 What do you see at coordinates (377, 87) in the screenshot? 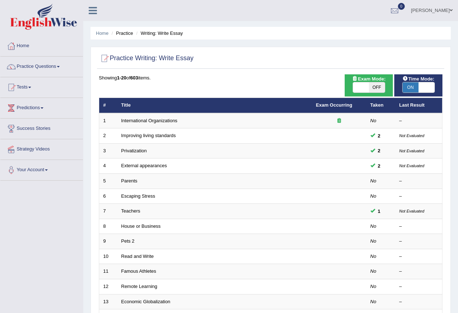
I see `span: OFF` at bounding box center [377, 87].